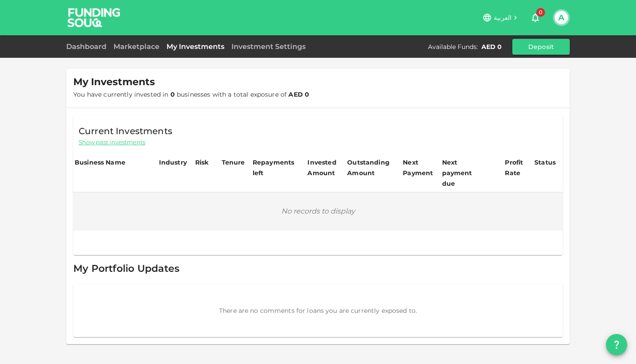  I want to click on div: Risk, so click(204, 163).